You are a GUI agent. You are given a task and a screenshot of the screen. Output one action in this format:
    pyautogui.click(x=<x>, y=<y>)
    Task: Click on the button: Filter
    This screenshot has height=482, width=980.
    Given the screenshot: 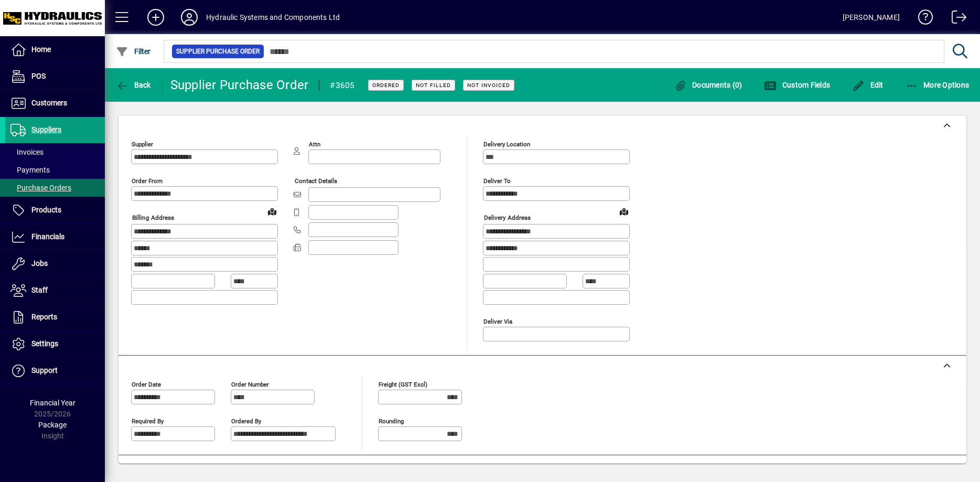 What is the action you would take?
    pyautogui.click(x=133, y=51)
    